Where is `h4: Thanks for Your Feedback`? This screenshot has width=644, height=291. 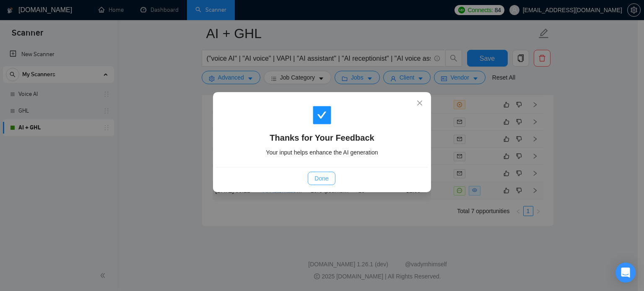 h4: Thanks for Your Feedback is located at coordinates (322, 138).